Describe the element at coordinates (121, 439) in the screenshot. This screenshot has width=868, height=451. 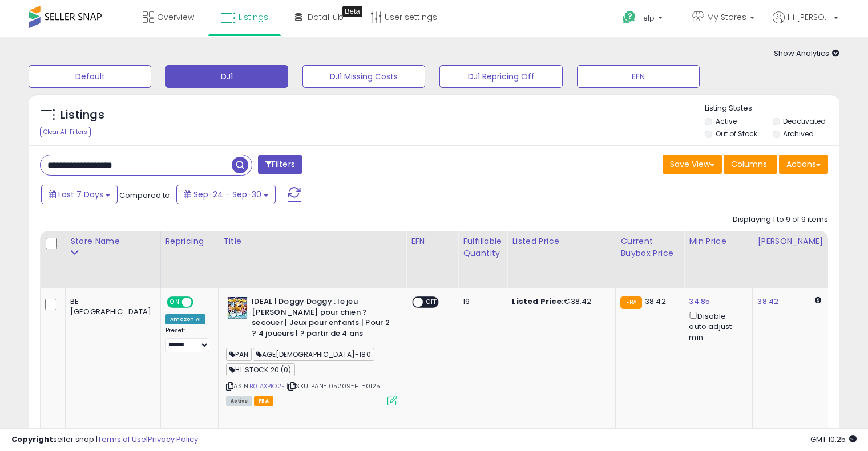
I see `a: Terms of Use` at that location.